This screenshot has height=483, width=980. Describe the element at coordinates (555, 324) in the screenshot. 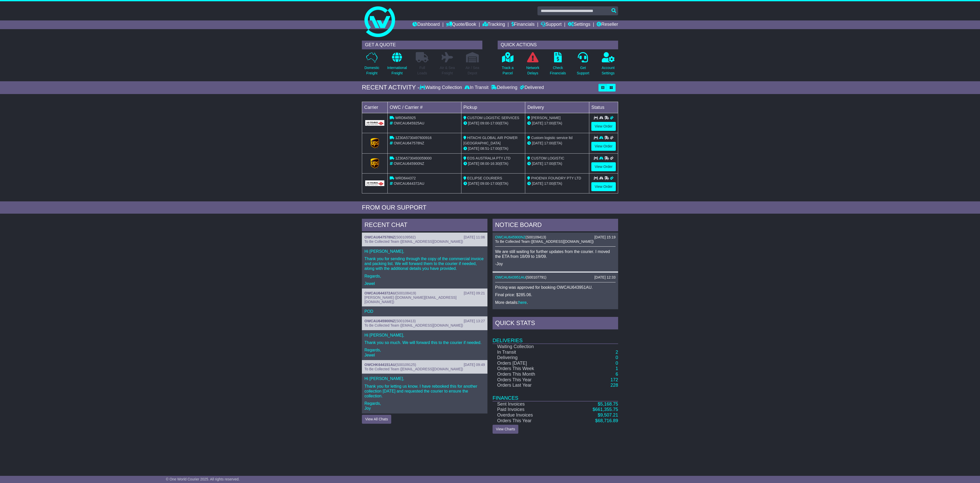

I see `div: Quick Stats` at that location.